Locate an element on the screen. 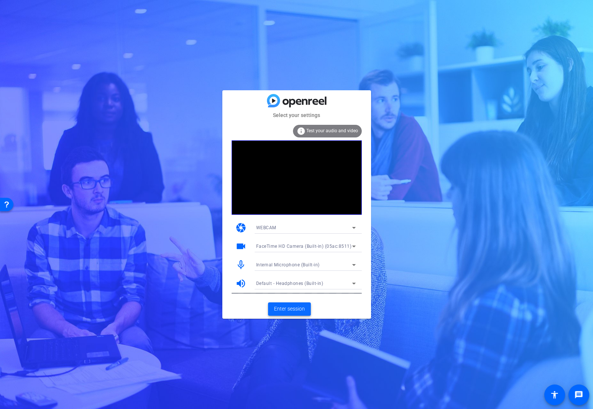  mat-icon: accessibility is located at coordinates (555, 395).